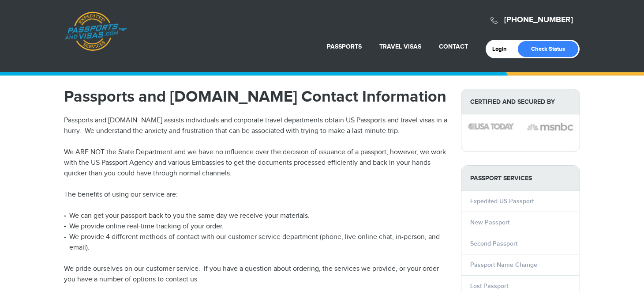  What do you see at coordinates (255, 195) in the screenshot?
I see `p: The benefits of using our service are:` at bounding box center [255, 195].